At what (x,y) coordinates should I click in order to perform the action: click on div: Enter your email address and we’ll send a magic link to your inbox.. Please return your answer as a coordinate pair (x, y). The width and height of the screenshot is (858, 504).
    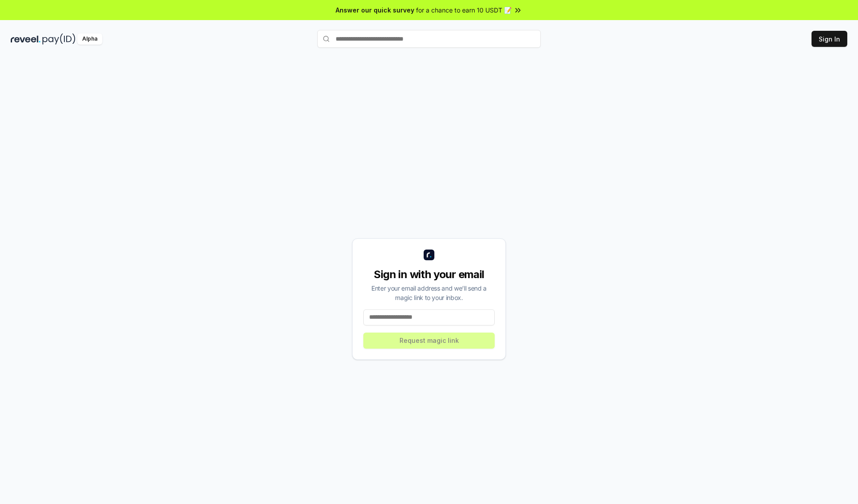
    Looking at the image, I should click on (429, 293).